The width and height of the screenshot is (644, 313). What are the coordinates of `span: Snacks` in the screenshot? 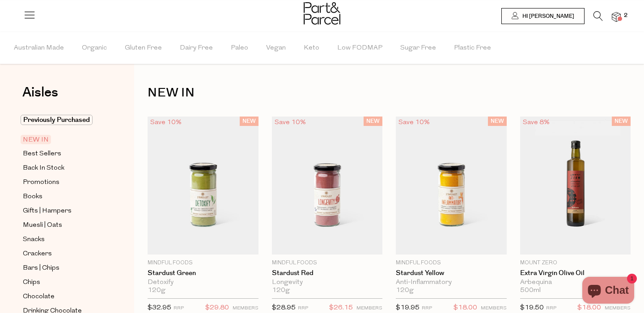 It's located at (34, 240).